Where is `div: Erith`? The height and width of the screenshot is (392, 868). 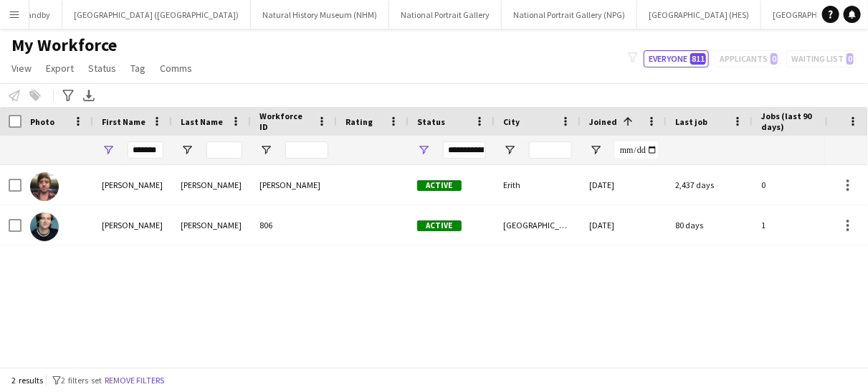
div: Erith is located at coordinates (538, 185).